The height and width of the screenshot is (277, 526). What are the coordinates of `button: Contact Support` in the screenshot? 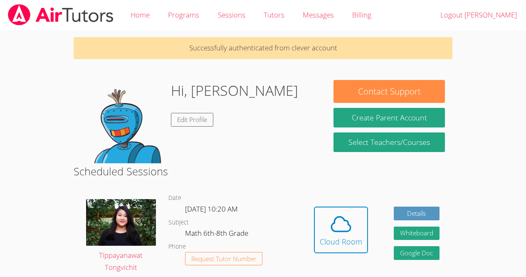 It's located at (389, 91).